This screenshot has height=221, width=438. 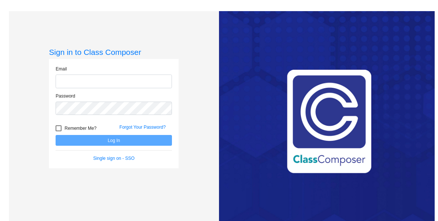 What do you see at coordinates (114, 140) in the screenshot?
I see `button: Log In` at bounding box center [114, 140].